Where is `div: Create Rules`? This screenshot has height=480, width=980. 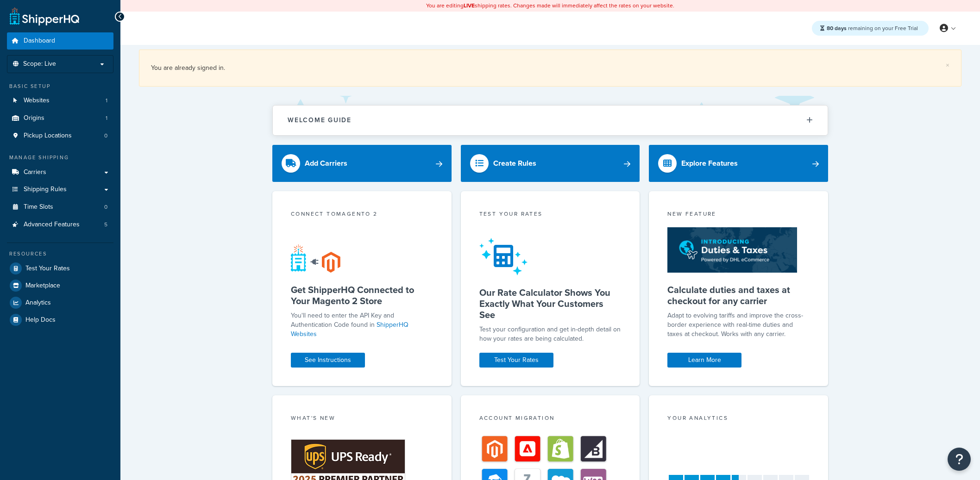
div: Create Rules is located at coordinates (514, 163).